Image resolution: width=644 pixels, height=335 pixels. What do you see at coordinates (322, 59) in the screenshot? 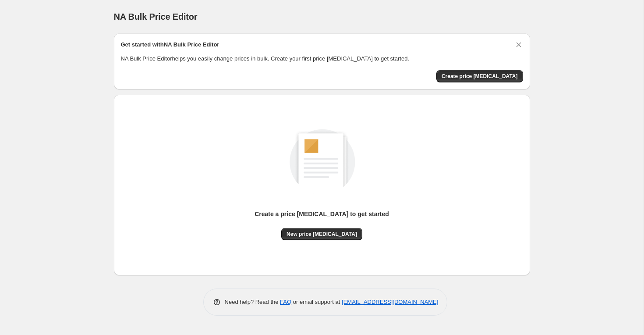
I see `p: NA Bulk Price Editor helps you easily change prices in bulk. Create your first price [MEDICAL_DAT...` at bounding box center [322, 59].